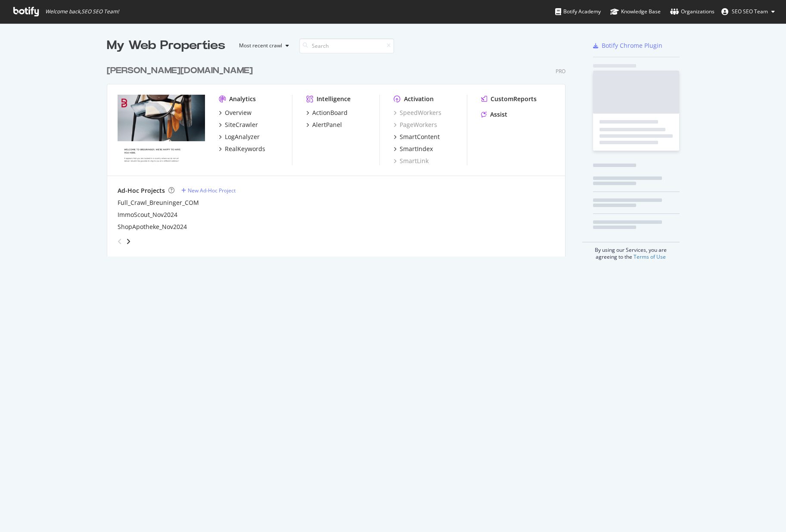 The image size is (786, 532). Describe the element at coordinates (692, 12) in the screenshot. I see `div: Organizations` at that location.